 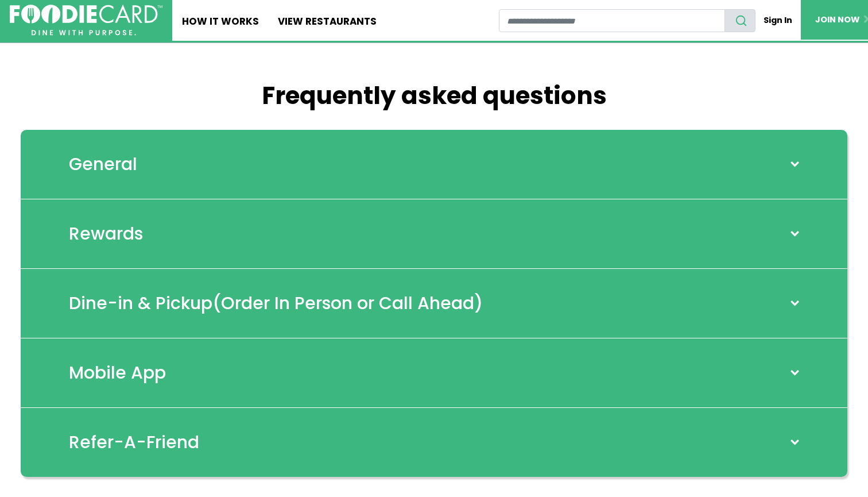 What do you see at coordinates (134, 442) in the screenshot?
I see `h2: Refer-A-Friend` at bounding box center [134, 442].